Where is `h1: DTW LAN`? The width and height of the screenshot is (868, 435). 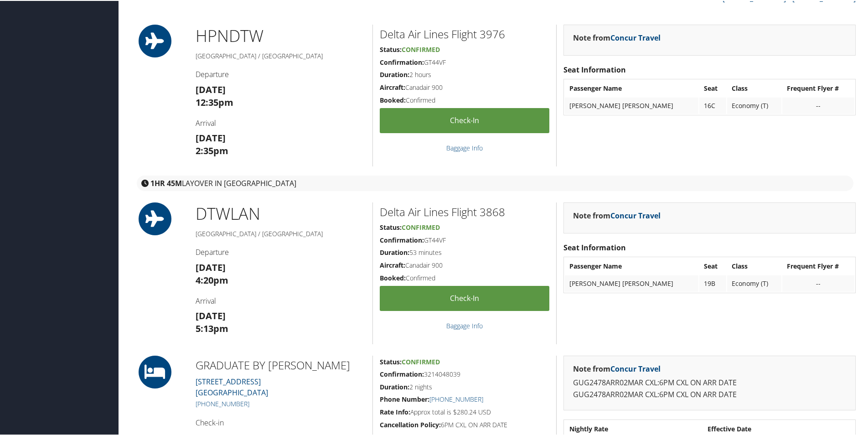 h1: DTW LAN is located at coordinates (281, 213).